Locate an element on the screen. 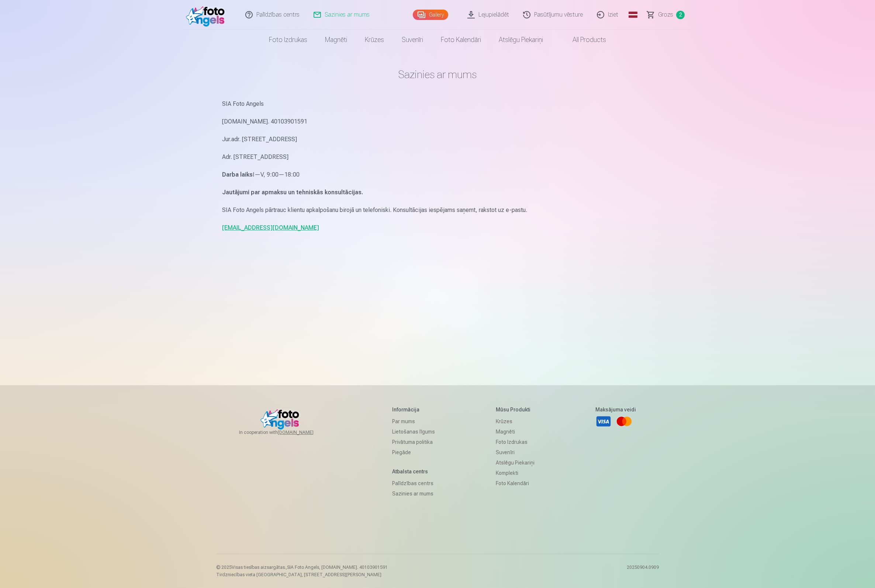  span: 2 is located at coordinates (681, 14).